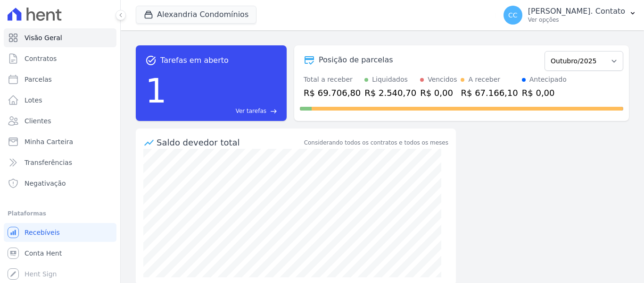  What do you see at coordinates (60, 252) in the screenshot?
I see `a: Conta Hent` at bounding box center [60, 252].